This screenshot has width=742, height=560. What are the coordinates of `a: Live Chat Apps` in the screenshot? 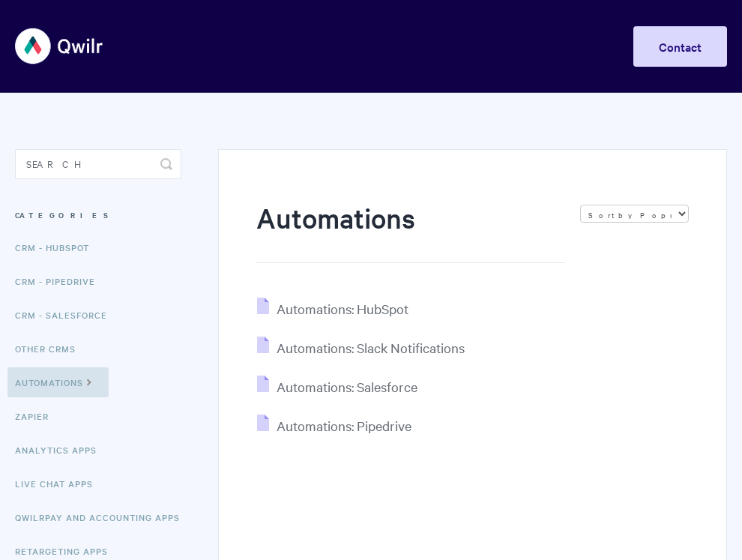 It's located at (59, 483).